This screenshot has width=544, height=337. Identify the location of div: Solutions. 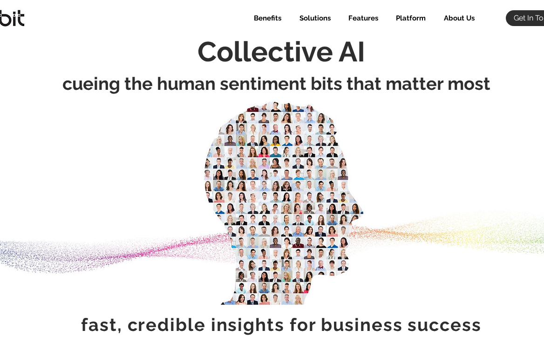
(313, 18).